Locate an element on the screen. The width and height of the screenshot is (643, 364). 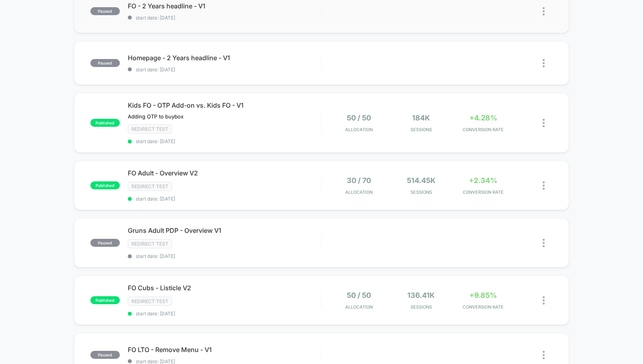
span: 30 / 70 is located at coordinates (359, 180).